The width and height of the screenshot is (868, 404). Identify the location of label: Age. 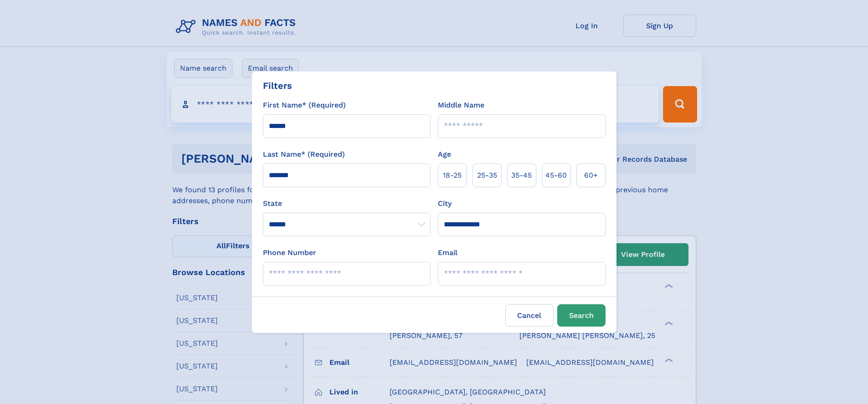
(445, 154).